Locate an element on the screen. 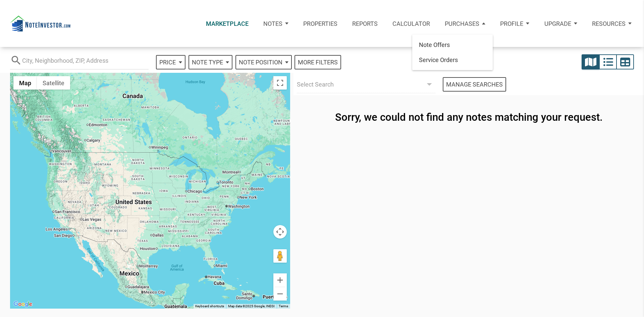 Image resolution: width=644 pixels, height=317 pixels. button: Toggle fullscreen view is located at coordinates (280, 83).